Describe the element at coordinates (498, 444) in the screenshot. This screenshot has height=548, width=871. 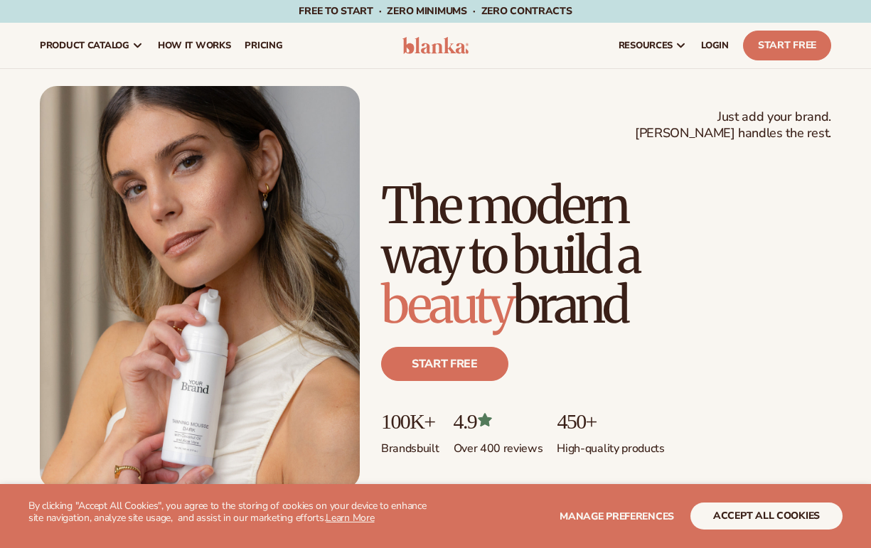
I see `p: Over 400 reviews` at that location.